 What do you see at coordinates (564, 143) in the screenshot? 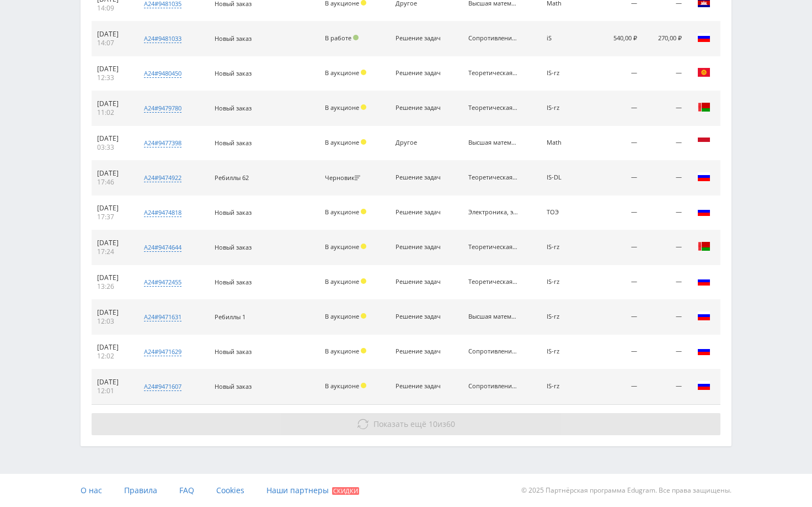
I see `div: Math` at bounding box center [564, 143].